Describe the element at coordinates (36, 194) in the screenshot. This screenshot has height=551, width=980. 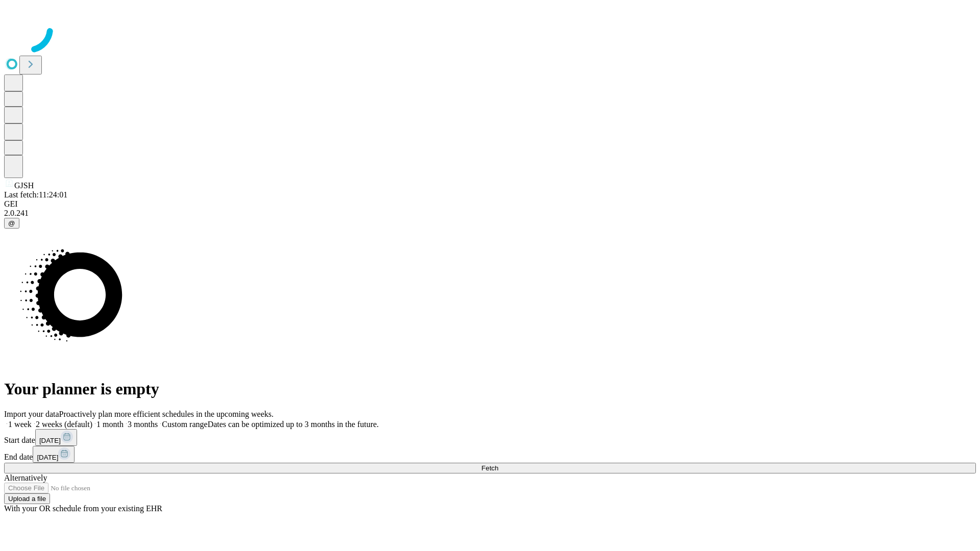
I see `span: Last fetch: 11:24:01` at that location.